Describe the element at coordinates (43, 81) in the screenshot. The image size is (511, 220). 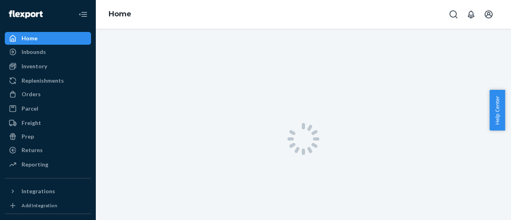
I see `div: Replenishments` at that location.